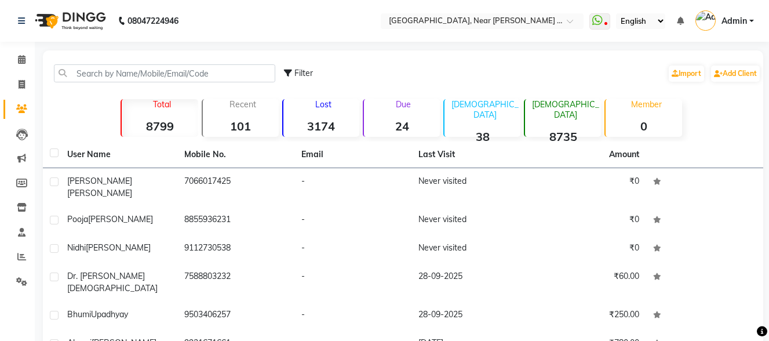  Describe the element at coordinates (482, 136) in the screenshot. I see `strong: 38` at that location.